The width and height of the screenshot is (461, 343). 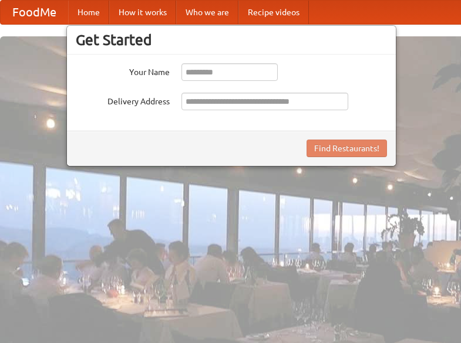 I want to click on label: Your Name, so click(x=123, y=70).